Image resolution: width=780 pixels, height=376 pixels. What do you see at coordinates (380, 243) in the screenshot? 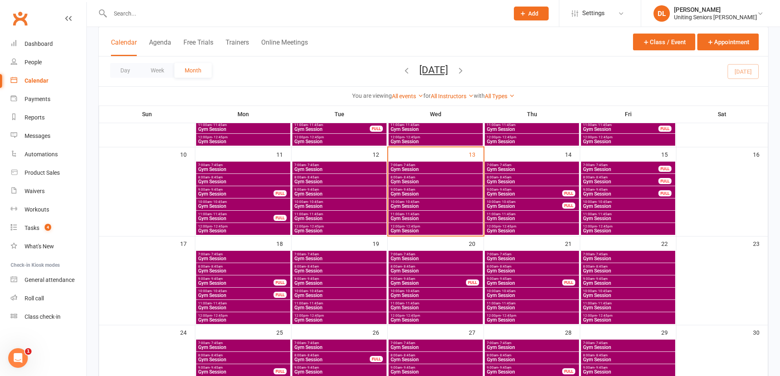
I see `div: 19` at bounding box center [380, 243].